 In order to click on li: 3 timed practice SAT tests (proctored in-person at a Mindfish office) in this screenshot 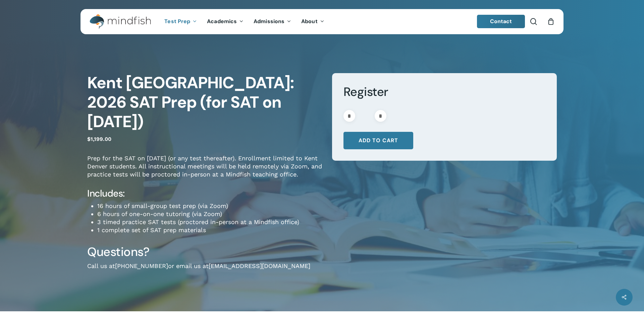, I will do `click(210, 222)`.